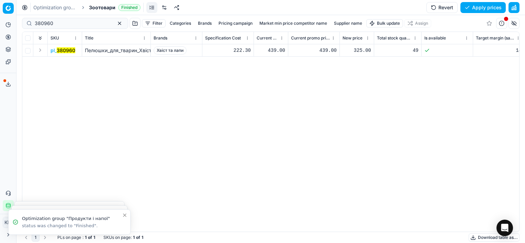 This screenshot has width=525, height=243. I want to click on button: Expand, so click(40, 50).